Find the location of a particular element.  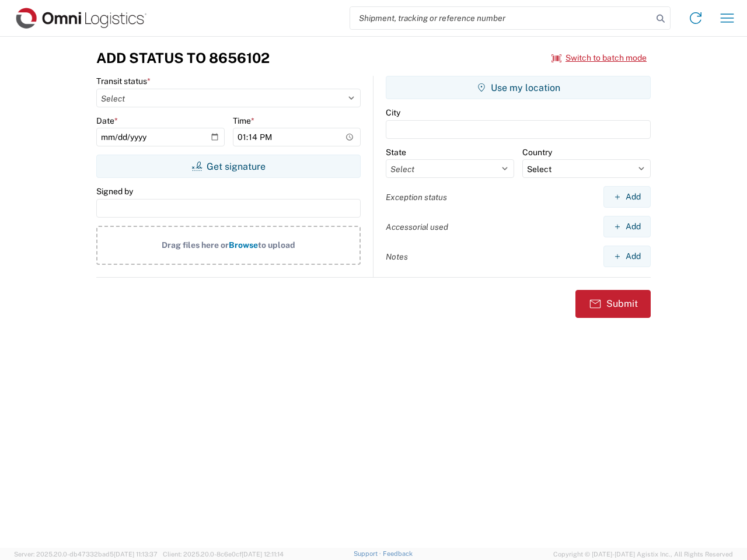

button: Use my location is located at coordinates (518, 88).